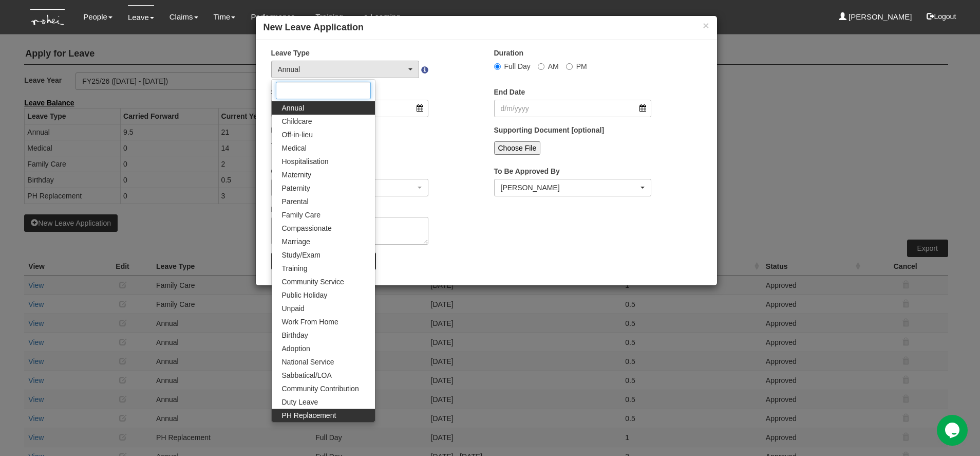 Image resolution: width=980 pixels, height=456 pixels. I want to click on span: Sabbatical/LOA, so click(306, 375).